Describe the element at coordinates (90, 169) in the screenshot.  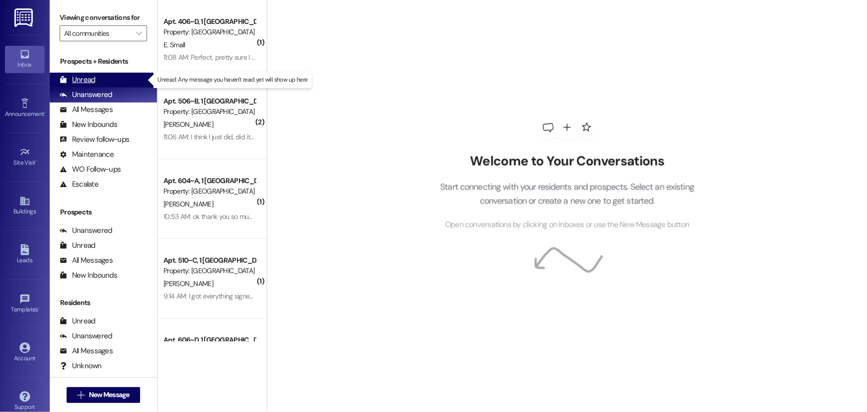
I see `div: WO Follow-ups` at that location.